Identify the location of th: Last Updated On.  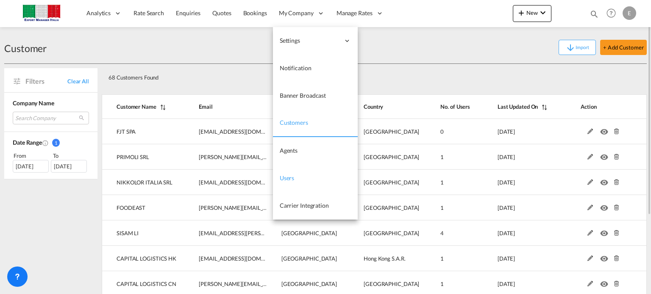
(518, 107).